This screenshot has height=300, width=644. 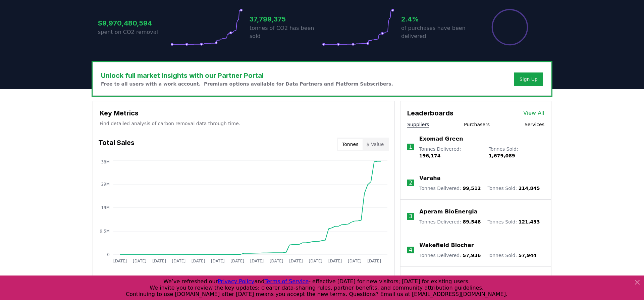 What do you see at coordinates (448, 212) in the screenshot?
I see `p: Aperam BioEnergia` at bounding box center [448, 212].